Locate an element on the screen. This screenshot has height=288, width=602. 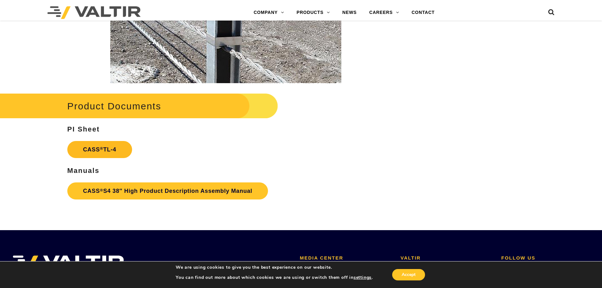
button: settings is located at coordinates (362, 277).